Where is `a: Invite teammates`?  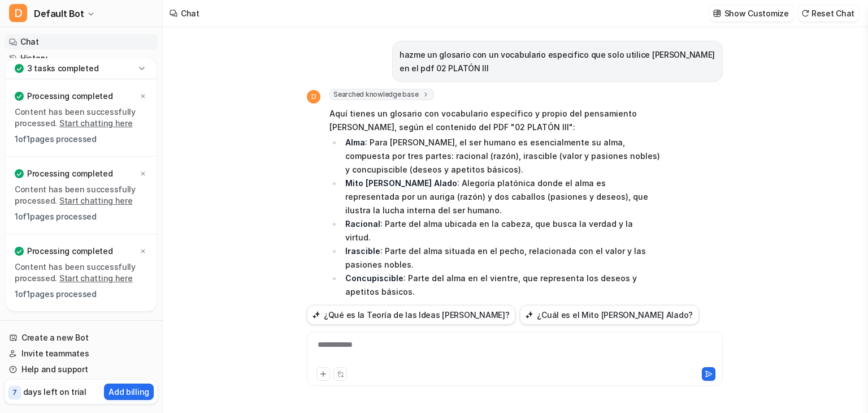
a: Invite teammates is located at coordinates (81, 353).